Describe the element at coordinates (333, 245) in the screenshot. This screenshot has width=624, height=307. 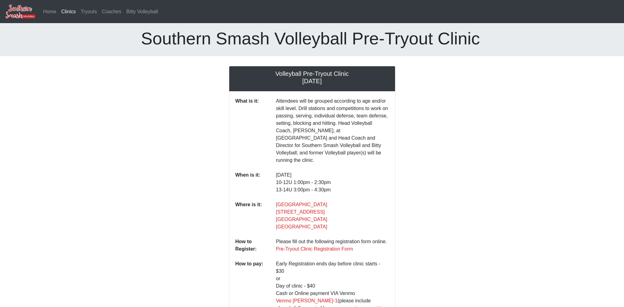
I see `p: Please fill out the following registration form online.` at that location.